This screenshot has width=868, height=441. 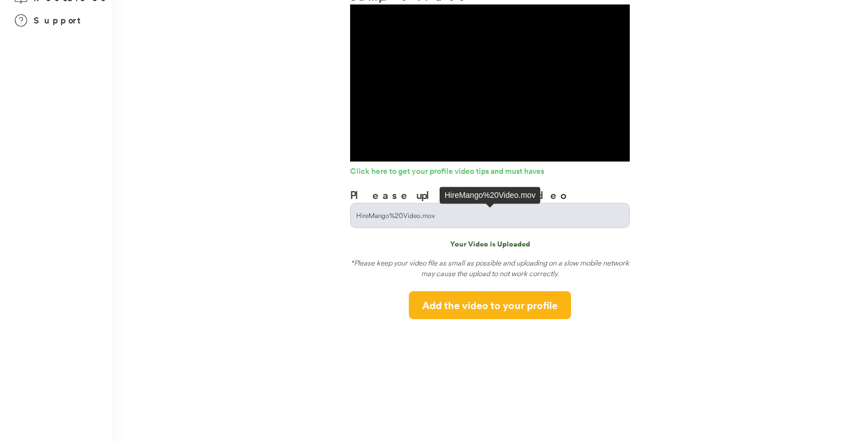 What do you see at coordinates (60, 20) in the screenshot?
I see `h3: Support` at bounding box center [60, 20].